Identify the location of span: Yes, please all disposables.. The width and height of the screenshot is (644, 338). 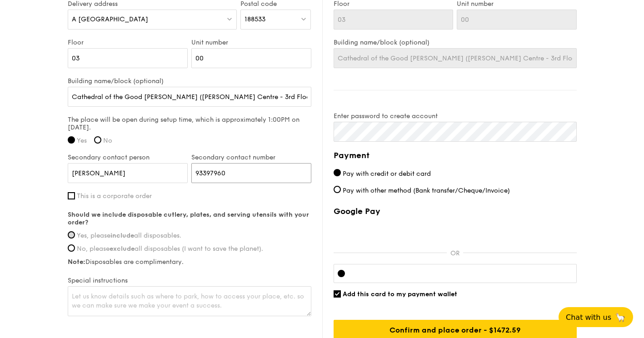
(129, 236).